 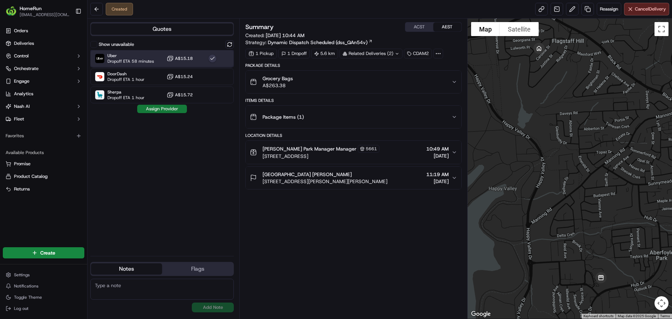 What do you see at coordinates (28, 297) in the screenshot?
I see `span: Toggle Theme` at bounding box center [28, 297].